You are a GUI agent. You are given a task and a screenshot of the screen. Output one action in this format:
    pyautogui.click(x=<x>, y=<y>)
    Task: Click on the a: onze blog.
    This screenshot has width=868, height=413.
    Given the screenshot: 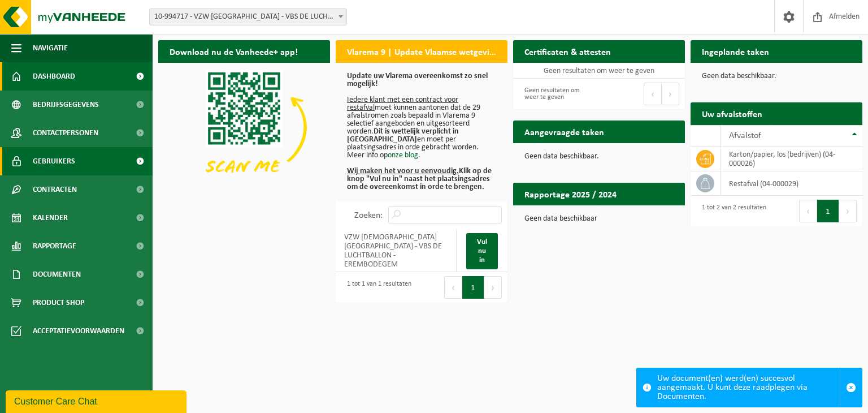 What is the action you would take?
    pyautogui.click(x=404, y=155)
    